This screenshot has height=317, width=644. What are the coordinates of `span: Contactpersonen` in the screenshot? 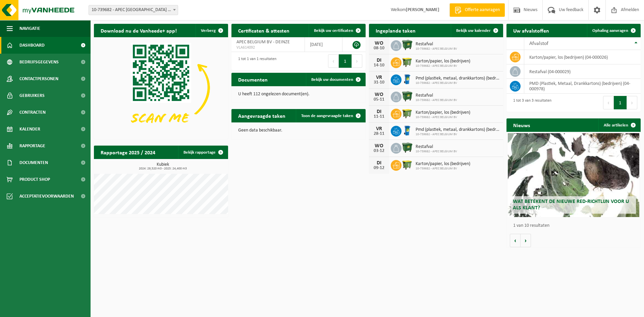 It's located at (39, 79).